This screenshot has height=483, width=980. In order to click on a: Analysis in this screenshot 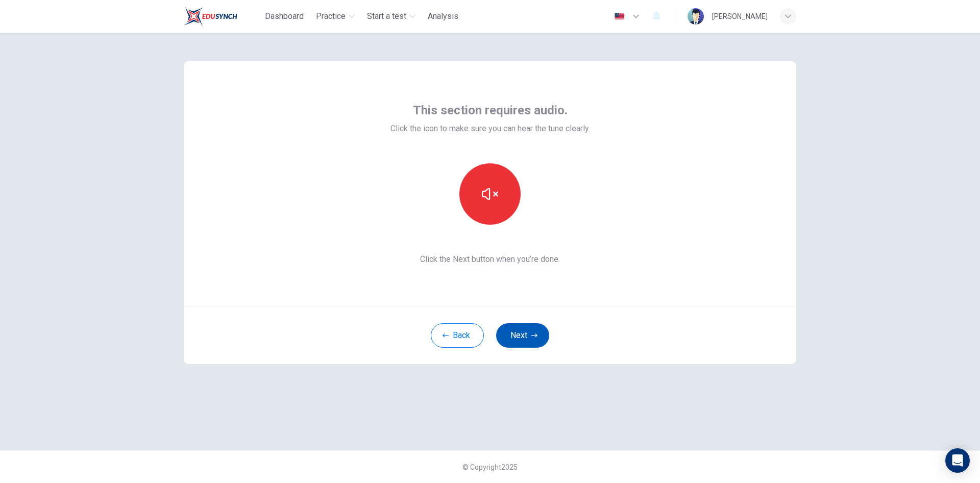, I will do `click(443, 16)`.